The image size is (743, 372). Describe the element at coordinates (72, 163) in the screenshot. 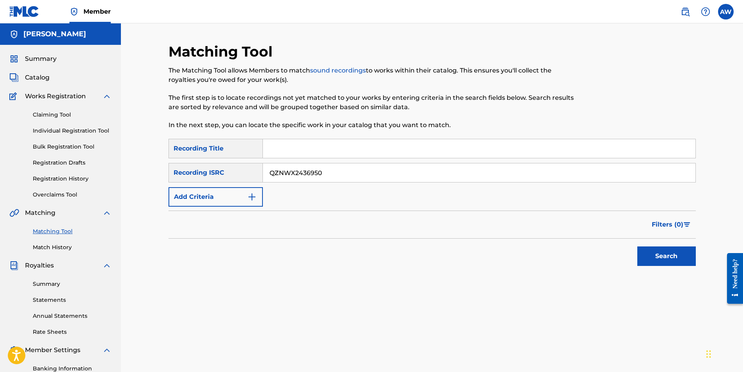

I see `a: Registration Drafts` at that location.